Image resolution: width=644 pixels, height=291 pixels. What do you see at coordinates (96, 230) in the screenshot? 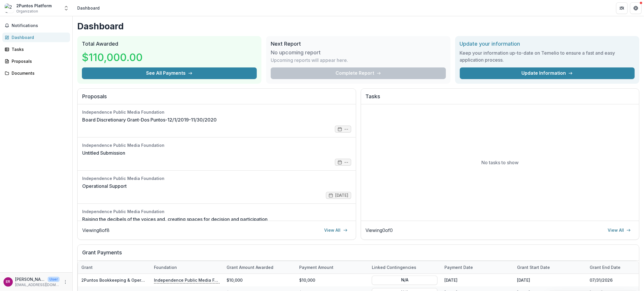
I see `p: Viewing 8 of 8` at bounding box center [96, 230].